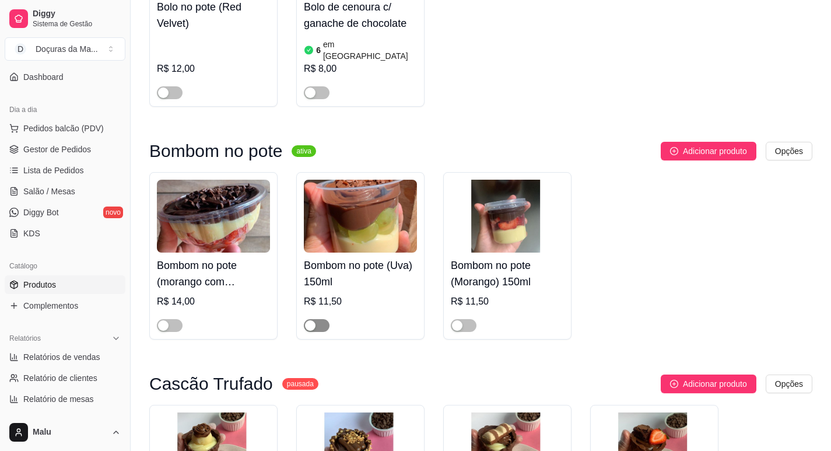  Describe the element at coordinates (319, 50) in the screenshot. I see `article: 6` at that location.